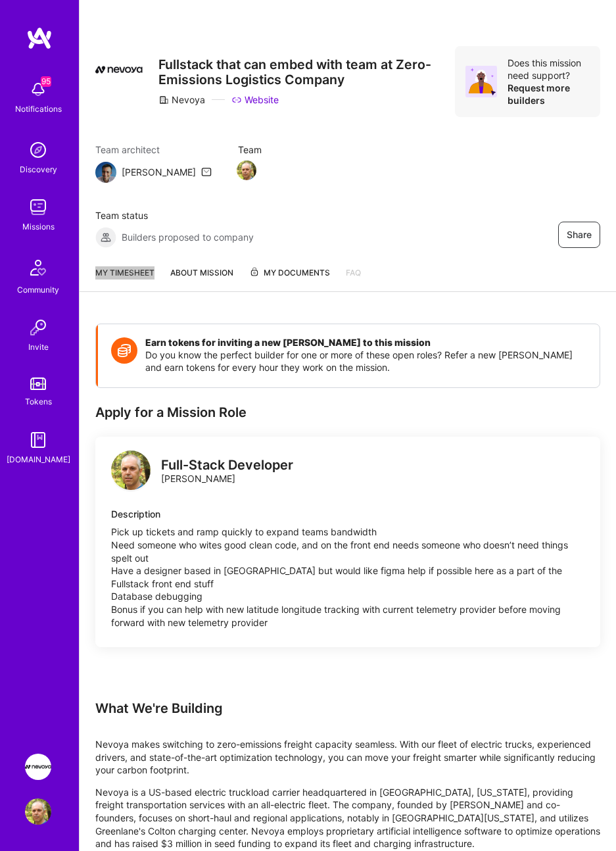 The image size is (616, 851). Describe the element at coordinates (348, 577) in the screenshot. I see `div: Pick up tickets and ramp quickly to expand teams bandwidth Need someone who wites good clean code...` at that location.